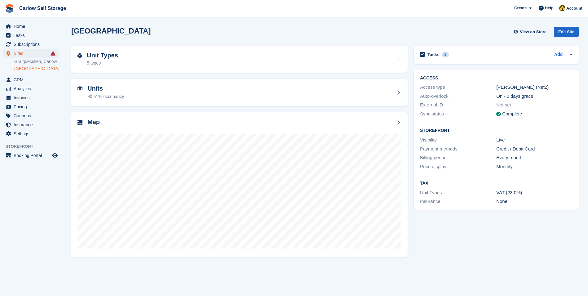 The width and height of the screenshot is (588, 296). I want to click on a: Graiguecullen, Carlow, so click(36, 61).